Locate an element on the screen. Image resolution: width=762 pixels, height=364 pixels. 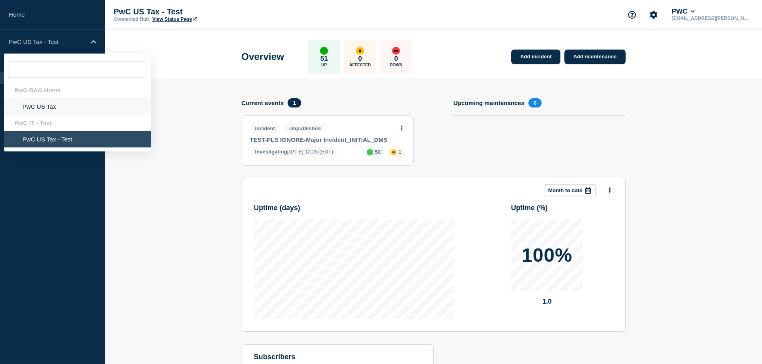
span: Unpublished is located at coordinates (305, 128).